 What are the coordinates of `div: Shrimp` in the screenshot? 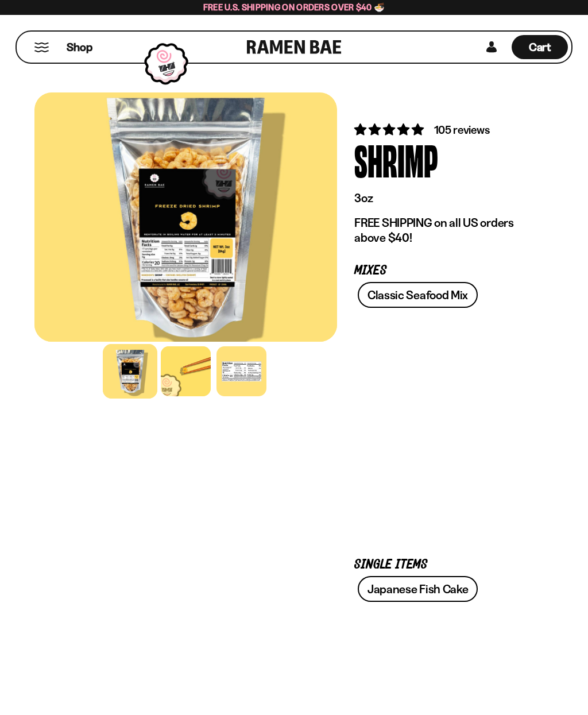 It's located at (396, 159).